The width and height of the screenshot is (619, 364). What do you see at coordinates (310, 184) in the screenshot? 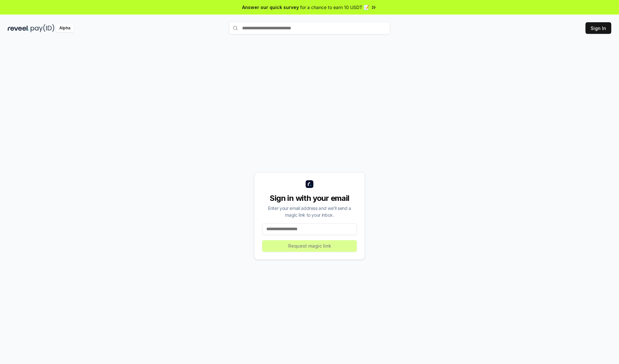
I see `img: logo_small` at bounding box center [310, 184].